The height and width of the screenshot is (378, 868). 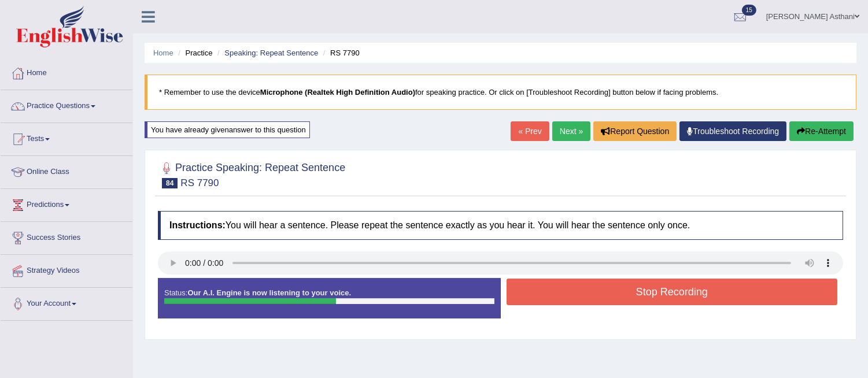 I want to click on li: Practice, so click(x=194, y=52).